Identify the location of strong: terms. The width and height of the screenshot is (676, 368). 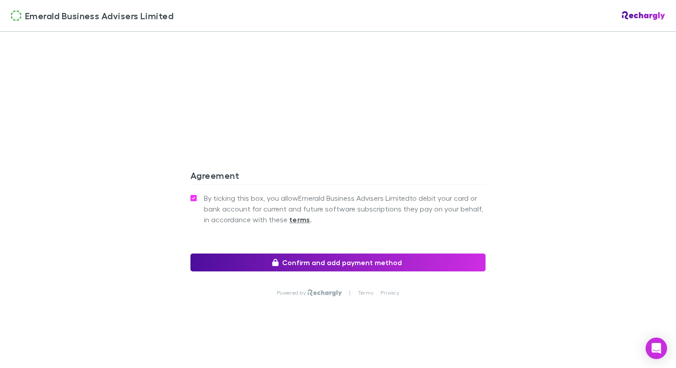
(299, 219).